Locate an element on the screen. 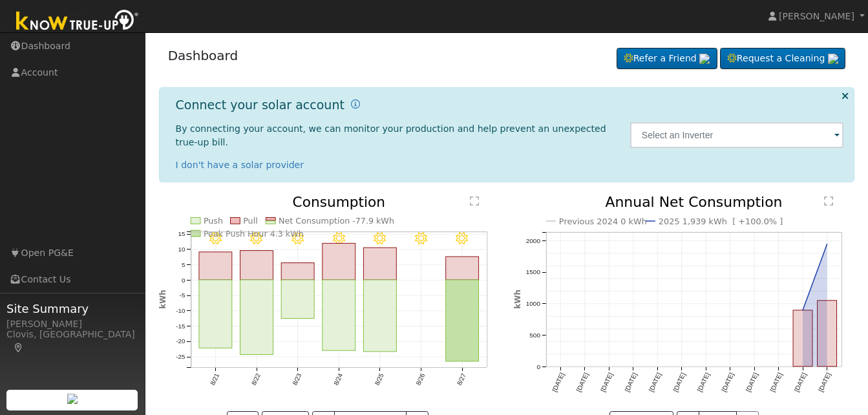 Image resolution: width=868 pixels, height=415 pixels. input: Select an Inverter is located at coordinates (737, 135).